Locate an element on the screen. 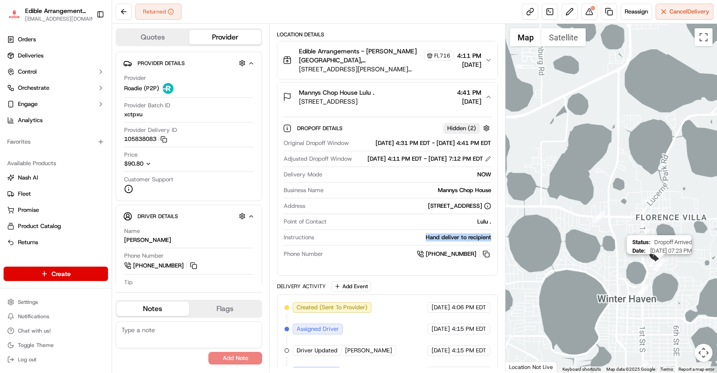  span: xctpxu is located at coordinates (133, 114).